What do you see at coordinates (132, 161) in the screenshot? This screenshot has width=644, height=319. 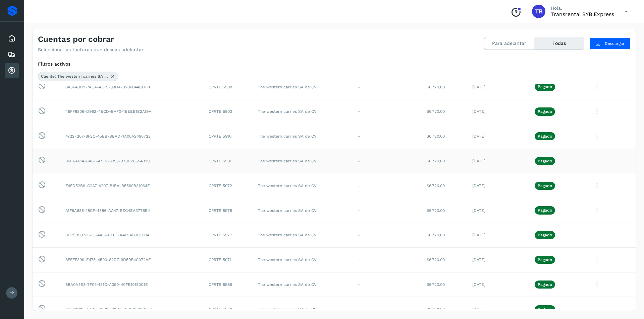 I see `td: 06E6A614-8A6F-47E2-8993-373E2C654929` at bounding box center [132, 161].